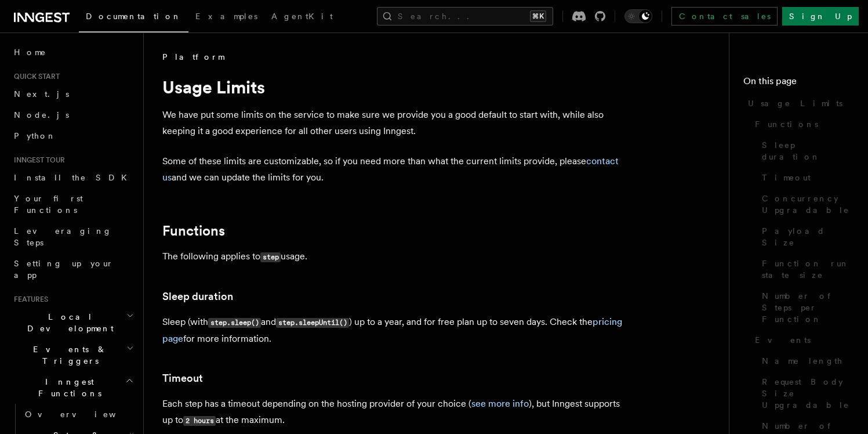  What do you see at coordinates (78, 414) in the screenshot?
I see `a: Overview` at bounding box center [78, 414].